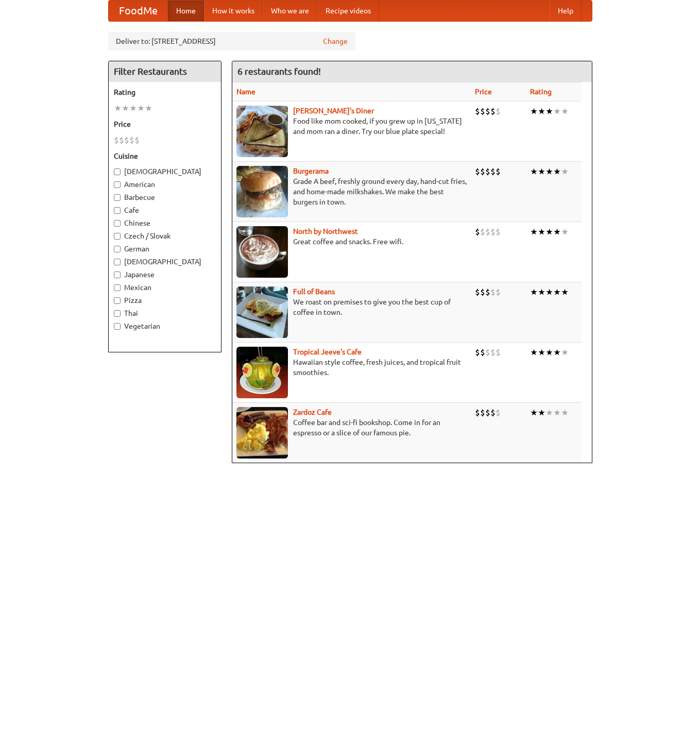  I want to click on img: sallys.jpg, so click(262, 132).